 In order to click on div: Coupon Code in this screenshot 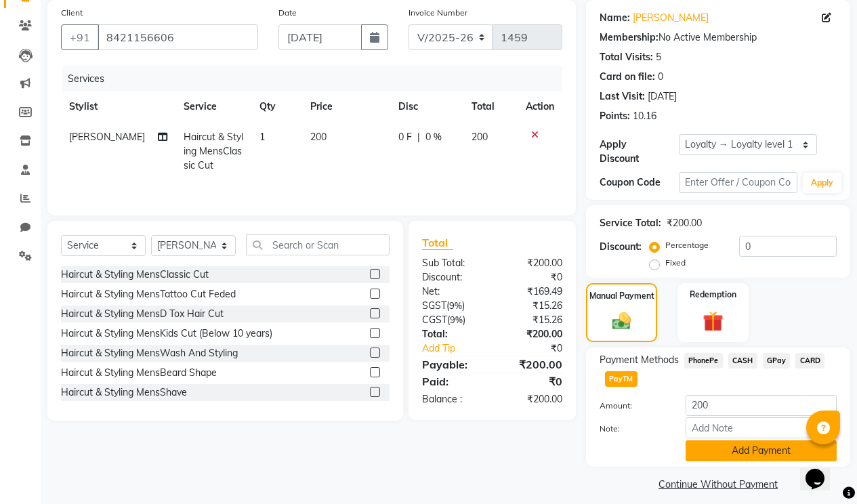, I will do `click(639, 182)`.